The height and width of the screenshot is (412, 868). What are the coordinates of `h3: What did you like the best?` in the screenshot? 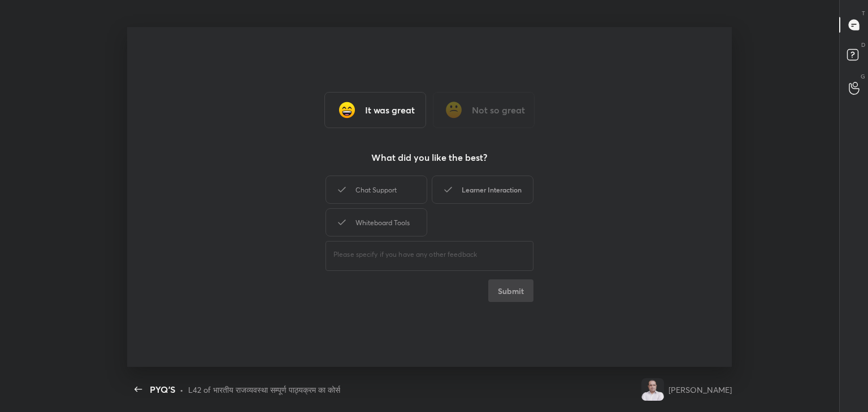 It's located at (429, 158).